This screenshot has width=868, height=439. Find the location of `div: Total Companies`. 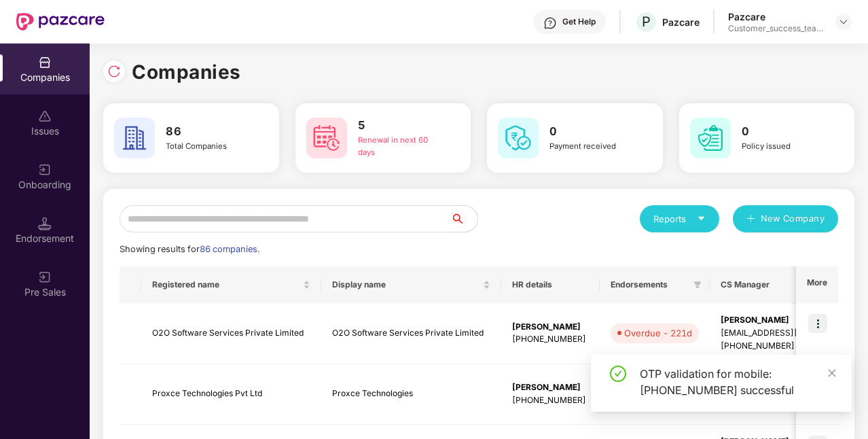

div: Total Companies is located at coordinates (208, 147).